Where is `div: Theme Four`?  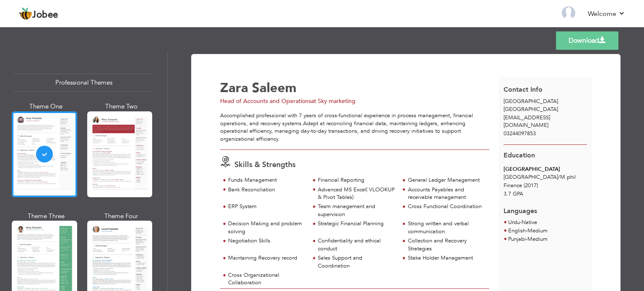 div: Theme Four is located at coordinates (121, 216).